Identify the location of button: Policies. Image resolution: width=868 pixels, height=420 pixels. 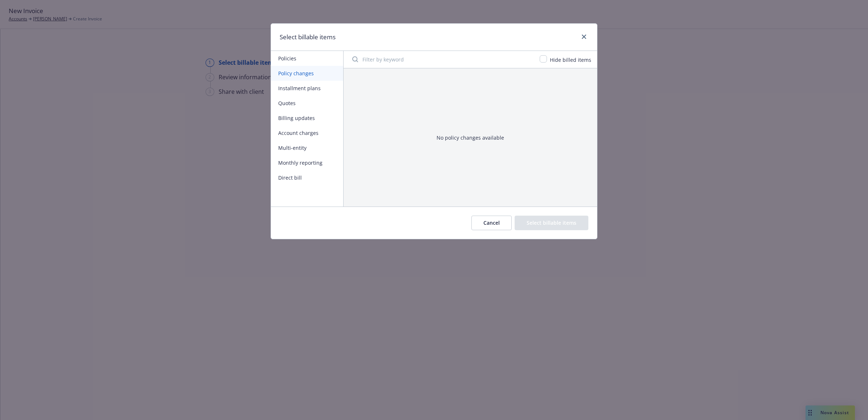
(307, 58).